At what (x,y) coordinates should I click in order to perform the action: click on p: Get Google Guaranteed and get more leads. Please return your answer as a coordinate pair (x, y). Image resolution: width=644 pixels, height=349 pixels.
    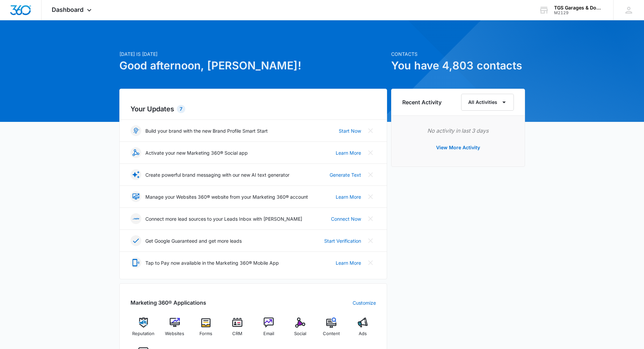
    Looking at the image, I should click on (193, 241).